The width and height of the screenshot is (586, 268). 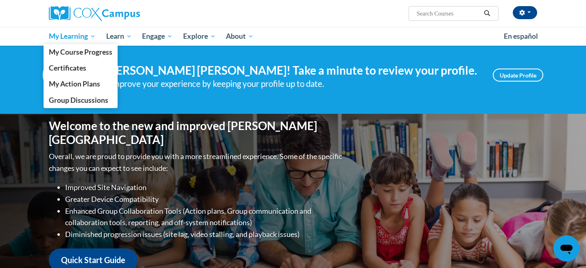 I want to click on a: En español, so click(x=521, y=36).